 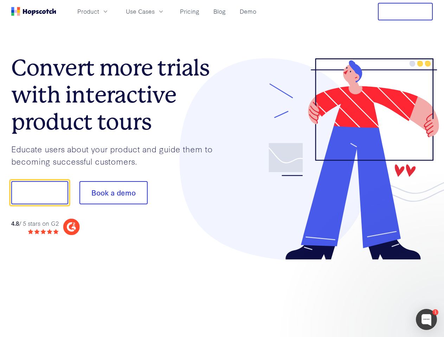 What do you see at coordinates (117, 155) in the screenshot?
I see `p: Educate users about your product and guide them to becoming successful customers.` at bounding box center [117, 155].